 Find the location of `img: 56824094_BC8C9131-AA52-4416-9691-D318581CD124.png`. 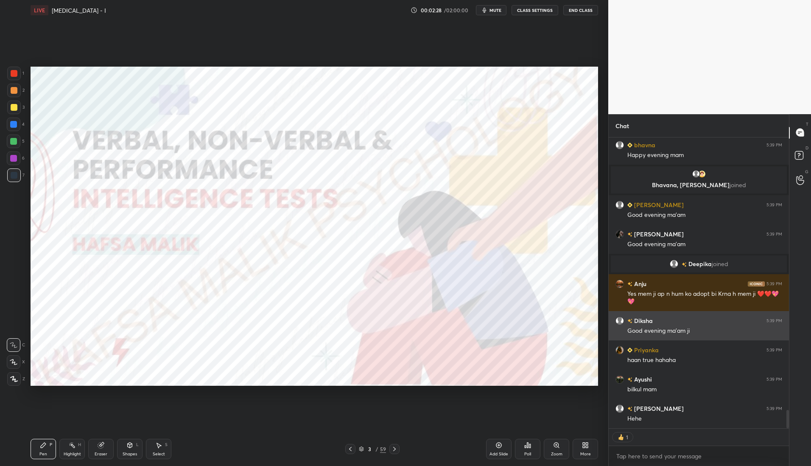

img: 56824094_BC8C9131-AA52-4416-9691-D318581CD124.png is located at coordinates (702, 174).